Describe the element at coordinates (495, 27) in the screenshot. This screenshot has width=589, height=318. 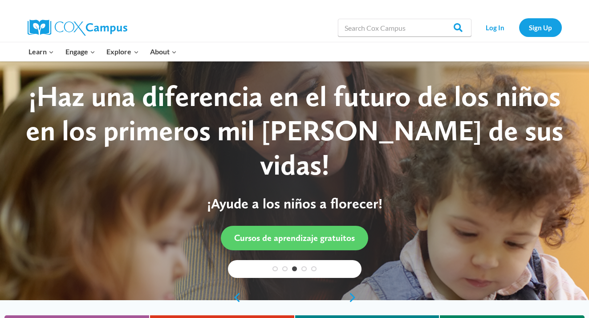
I see `a: Log In` at that location.